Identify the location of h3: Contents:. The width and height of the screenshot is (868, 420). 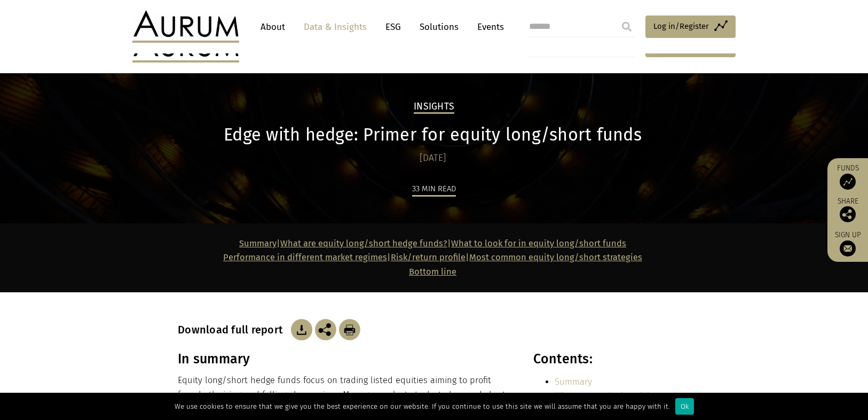
(610, 359).